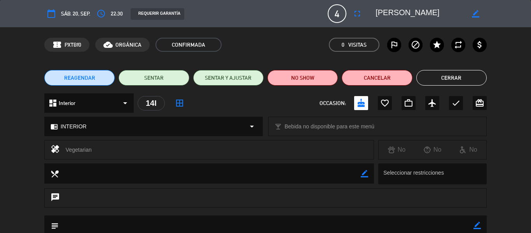 This screenshot has height=233, width=531. Describe the element at coordinates (67, 103) in the screenshot. I see `span: Interior` at that location.